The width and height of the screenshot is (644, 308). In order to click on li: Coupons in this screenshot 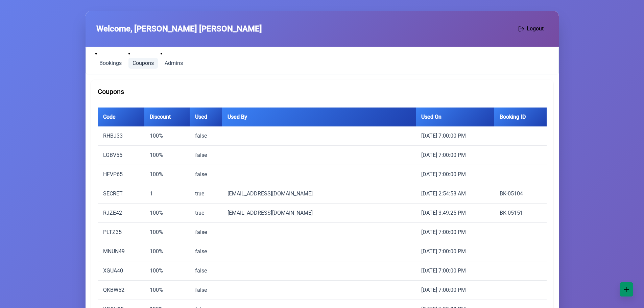, I will do `click(143, 59)`.